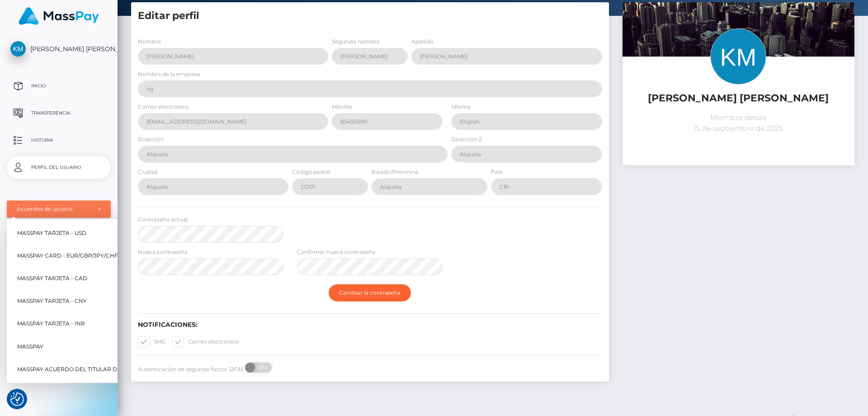  What do you see at coordinates (395, 172) in the screenshot?
I see `label: Estado/Provincia` at bounding box center [395, 172].